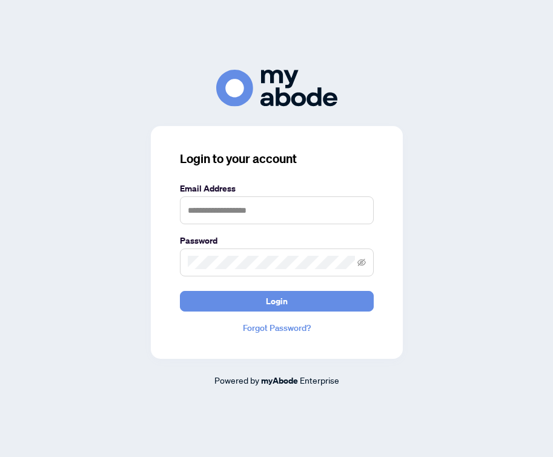 This screenshot has width=553, height=457. I want to click on a: myAbode, so click(279, 381).